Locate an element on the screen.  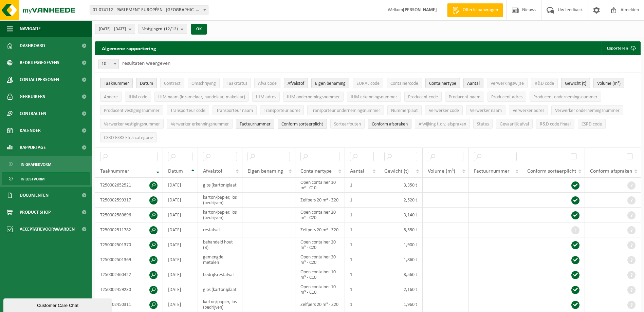
button: Transporteur codeTransporteur code: Activate to sort is located at coordinates (188, 110).